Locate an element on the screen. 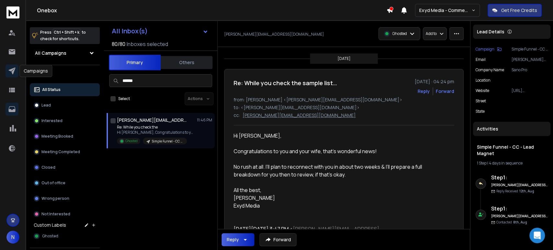  h1: Re: While you check the sample list… is located at coordinates (285, 83).